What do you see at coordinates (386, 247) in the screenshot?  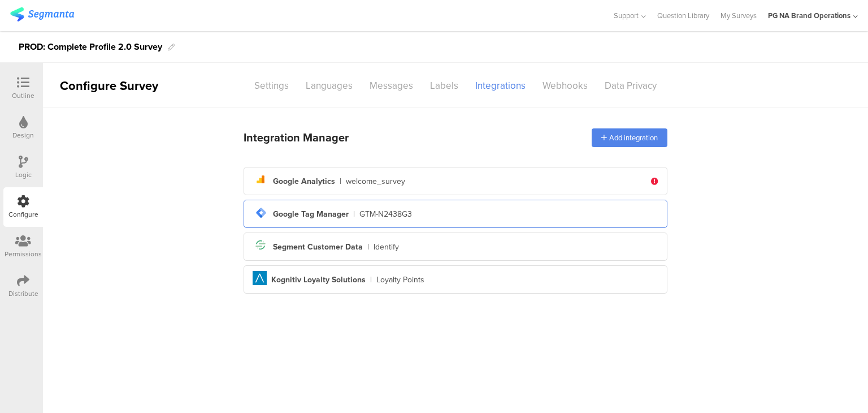 I see `div: Identify` at bounding box center [386, 247].